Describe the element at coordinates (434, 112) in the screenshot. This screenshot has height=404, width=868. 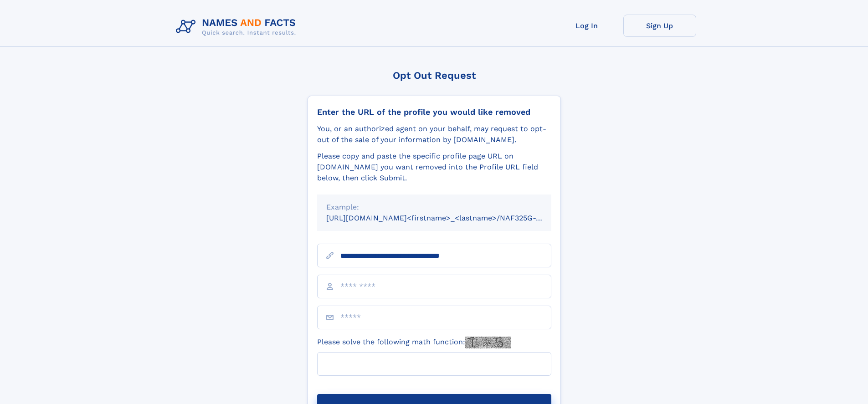
I see `div: Enter the URL of the profile you would like removed` at that location.